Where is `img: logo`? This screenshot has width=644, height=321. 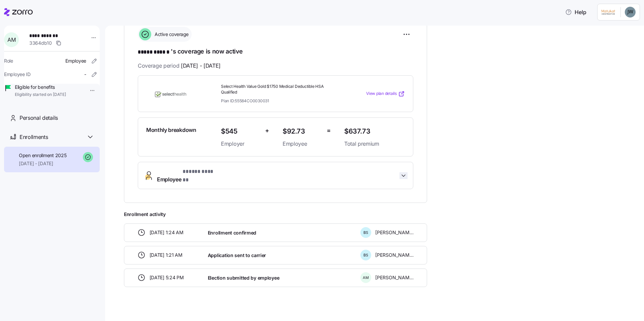
img: logo is located at coordinates (33, 18).